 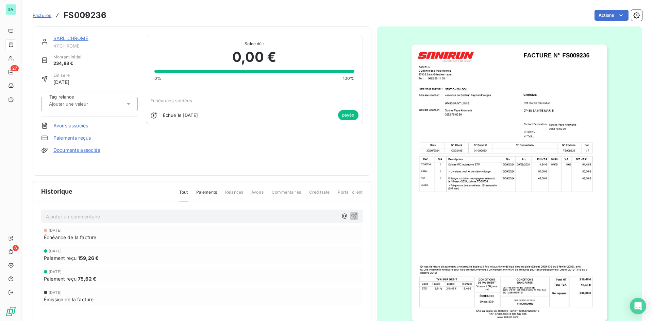 What do you see at coordinates (62, 75) in the screenshot?
I see `span: Émise le` at bounding box center [62, 75].